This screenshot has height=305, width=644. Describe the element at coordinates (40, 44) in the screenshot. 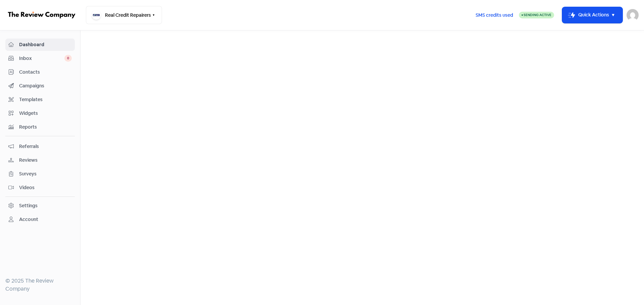

I see `a: Dashboard` at that location.